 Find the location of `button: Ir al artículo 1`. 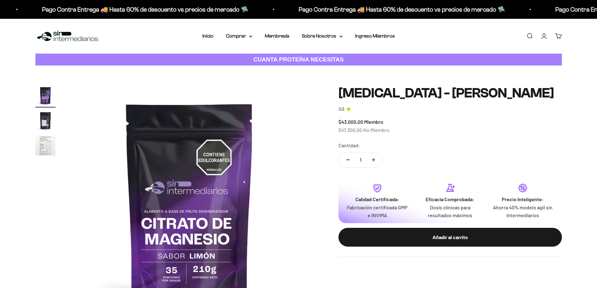

button: Ir al artículo 1 is located at coordinates (45, 97).